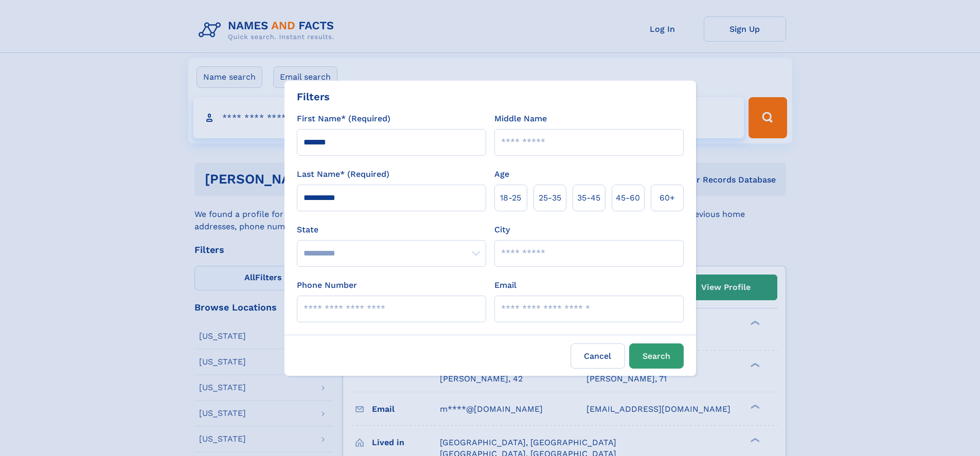 This screenshot has height=456, width=980. What do you see at coordinates (520, 119) in the screenshot?
I see `label: Middle Name` at bounding box center [520, 119].